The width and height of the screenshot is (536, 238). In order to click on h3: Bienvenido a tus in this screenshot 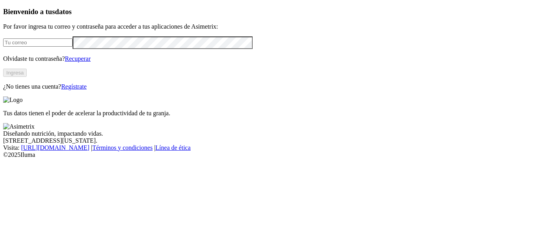, I will do `click(268, 12)`.